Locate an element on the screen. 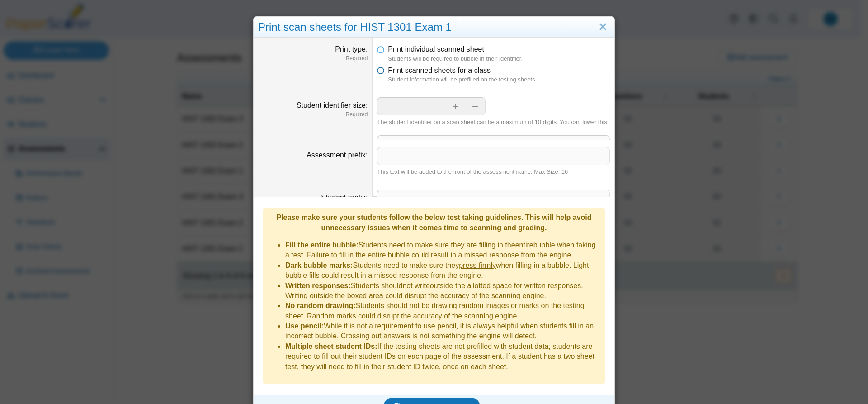  label: Class is located at coordinates (357, 143).